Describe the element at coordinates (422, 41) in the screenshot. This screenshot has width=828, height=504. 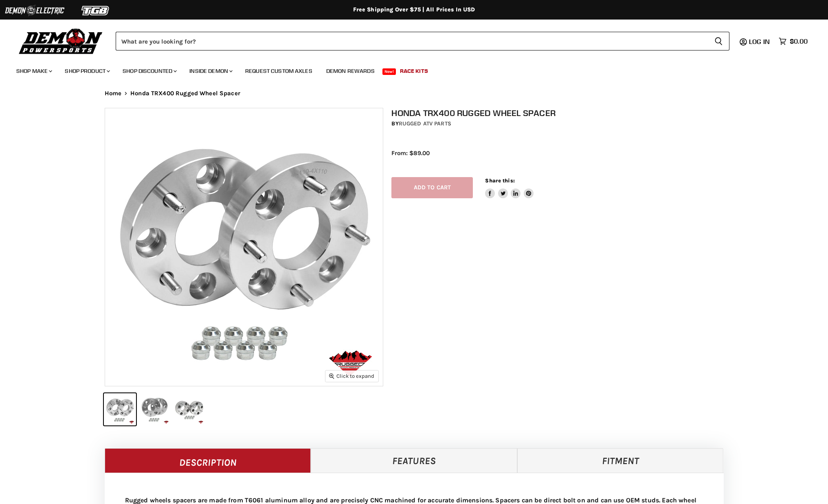
I see `form: Product` at that location.